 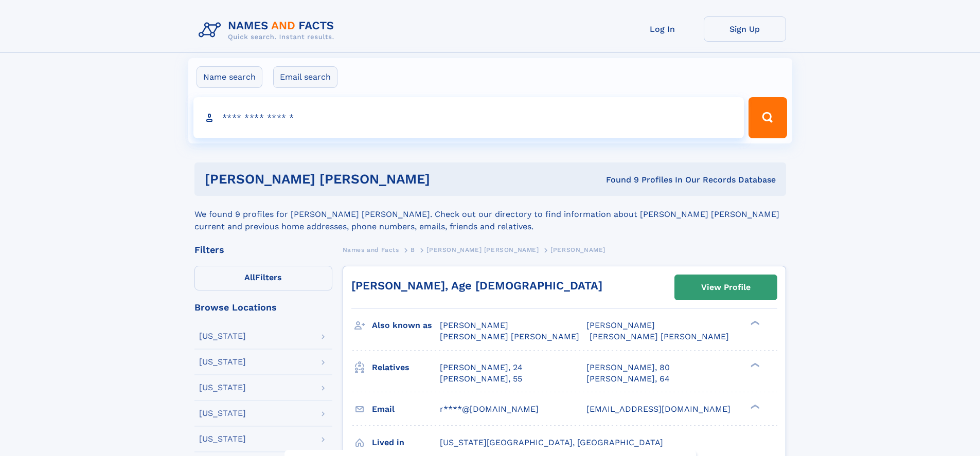 I want to click on a: Sign Up, so click(x=745, y=28).